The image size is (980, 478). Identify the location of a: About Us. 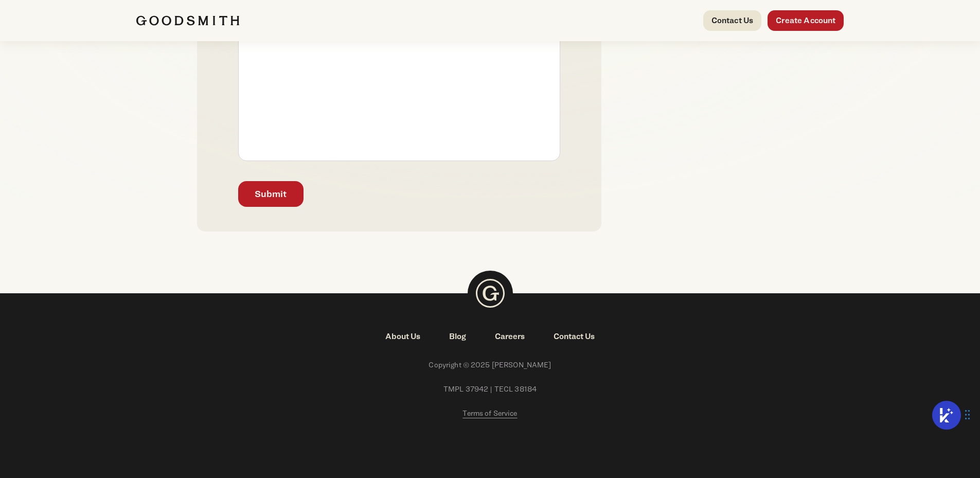
(403, 336).